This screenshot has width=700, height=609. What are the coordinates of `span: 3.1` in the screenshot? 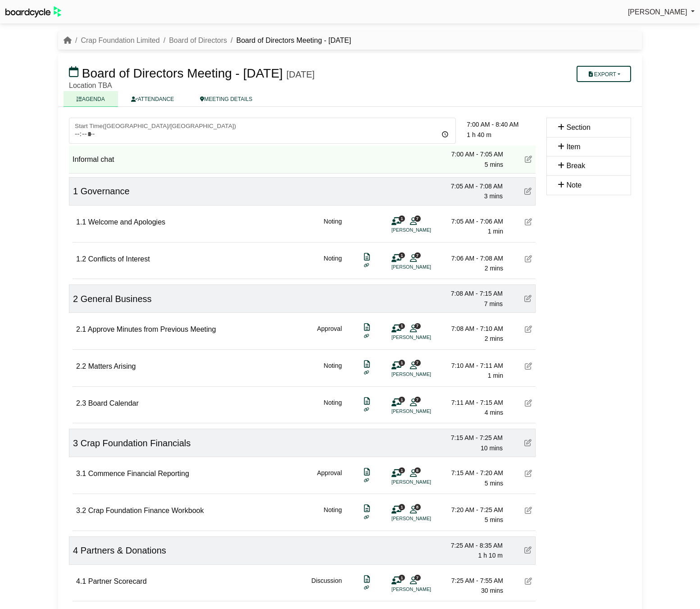 It's located at (81, 473).